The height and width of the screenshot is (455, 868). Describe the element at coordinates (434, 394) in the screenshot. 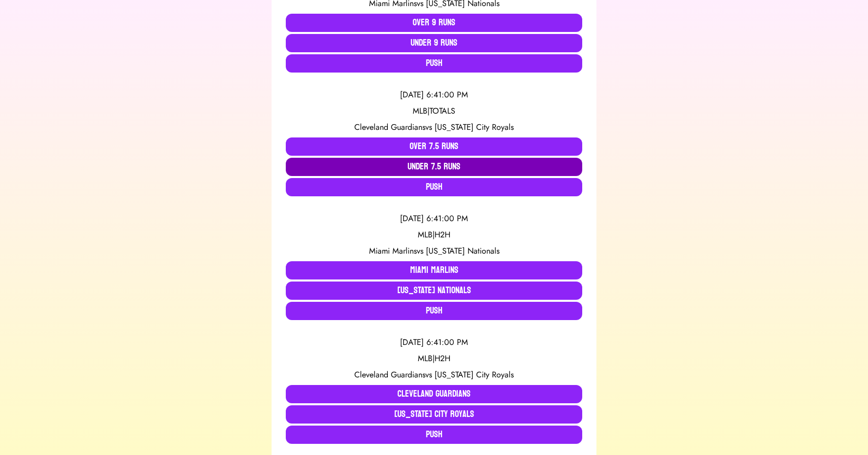

I see `button: Cleveland Guardians` at that location.